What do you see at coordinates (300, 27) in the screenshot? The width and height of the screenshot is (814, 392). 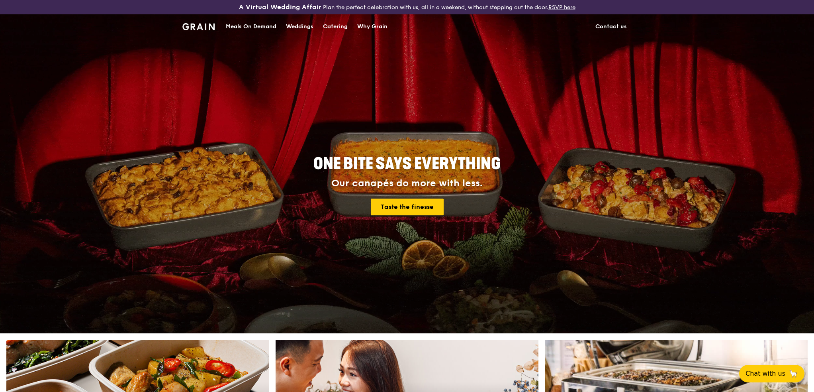 I see `div: Weddings` at bounding box center [300, 27].